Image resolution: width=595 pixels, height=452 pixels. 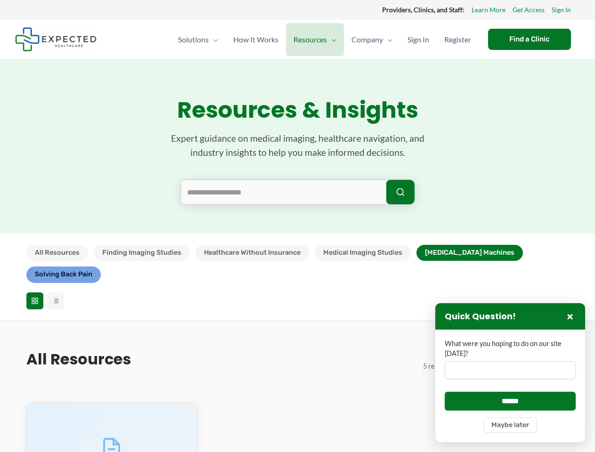 I want to click on a: Register, so click(x=457, y=40).